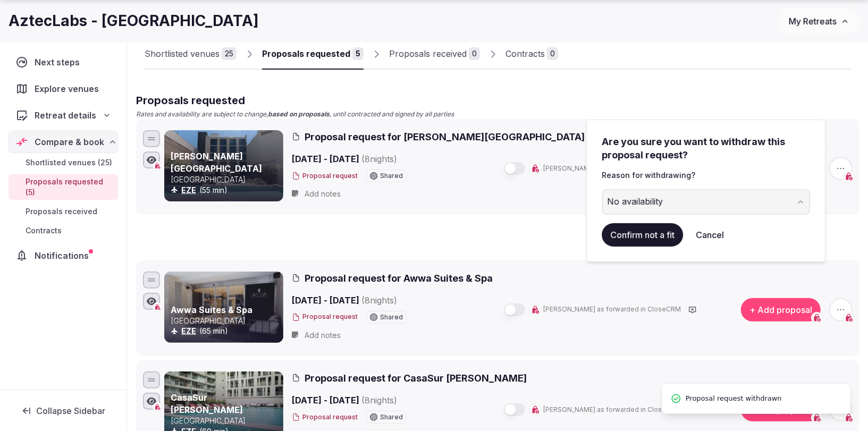 The image size is (868, 431). What do you see at coordinates (398, 278) in the screenshot?
I see `span: Proposal request for Awwa Suites & Spa` at bounding box center [398, 278].